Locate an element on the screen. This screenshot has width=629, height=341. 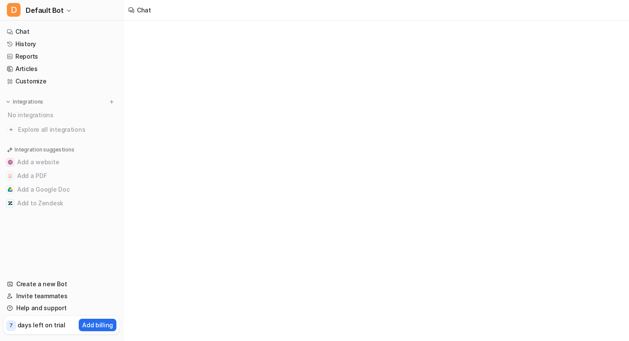
a: Customize is located at coordinates (61, 81).